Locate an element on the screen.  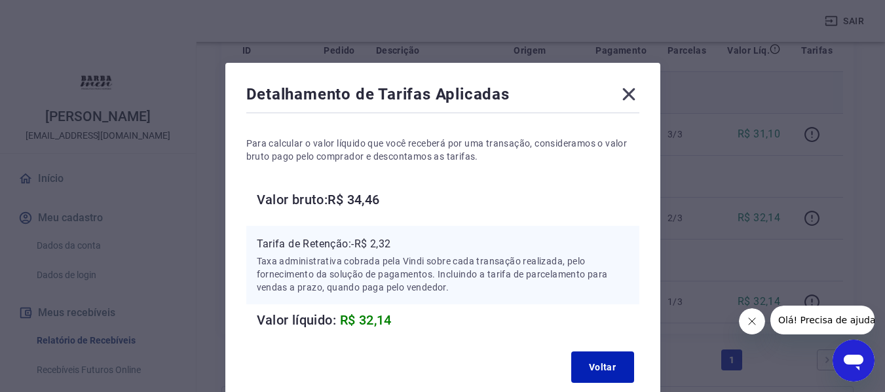
h6: Valor bruto: R$ 34,46 is located at coordinates (448, 200).